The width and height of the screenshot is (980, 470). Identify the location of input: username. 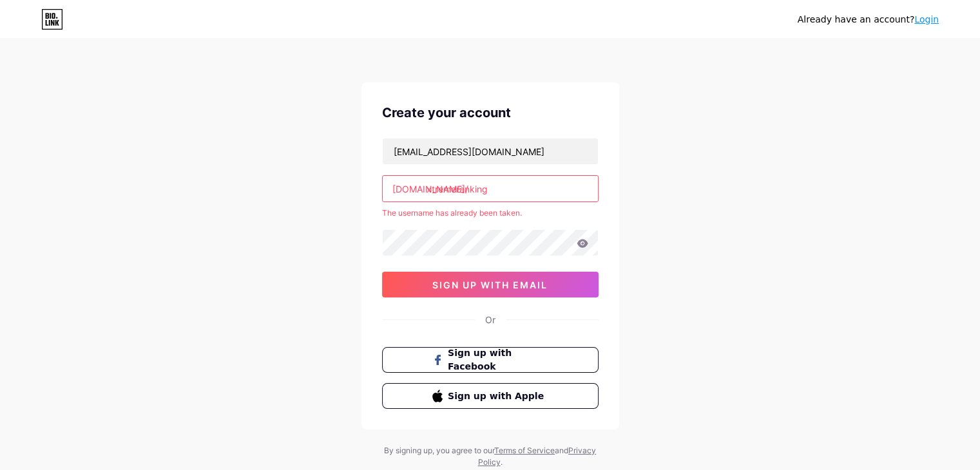
(491, 189).